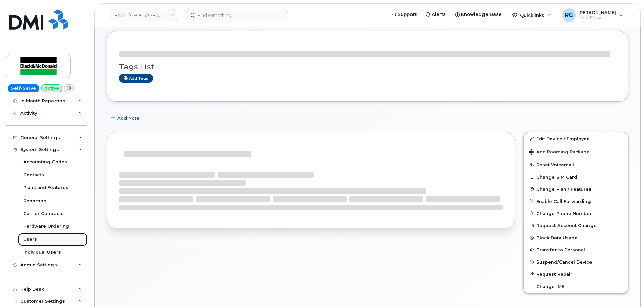 The width and height of the screenshot is (644, 307). What do you see at coordinates (576, 165) in the screenshot?
I see `button: Reset Voicemail` at bounding box center [576, 165].